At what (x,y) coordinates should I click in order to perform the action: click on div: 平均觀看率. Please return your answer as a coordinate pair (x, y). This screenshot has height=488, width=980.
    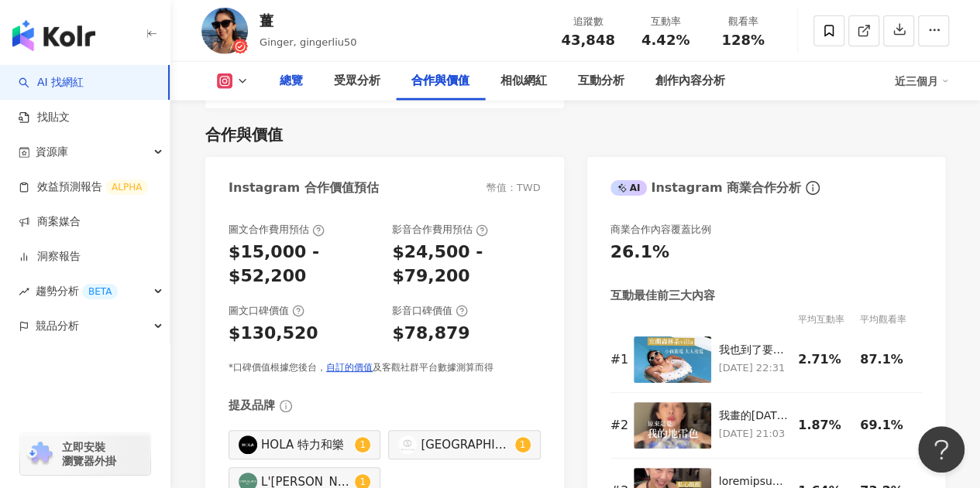
    Looking at the image, I should click on (891, 320).